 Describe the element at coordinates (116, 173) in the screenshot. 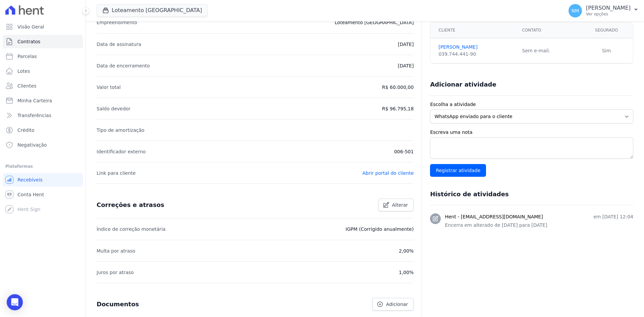

I see `p: Link para cliente` at that location.